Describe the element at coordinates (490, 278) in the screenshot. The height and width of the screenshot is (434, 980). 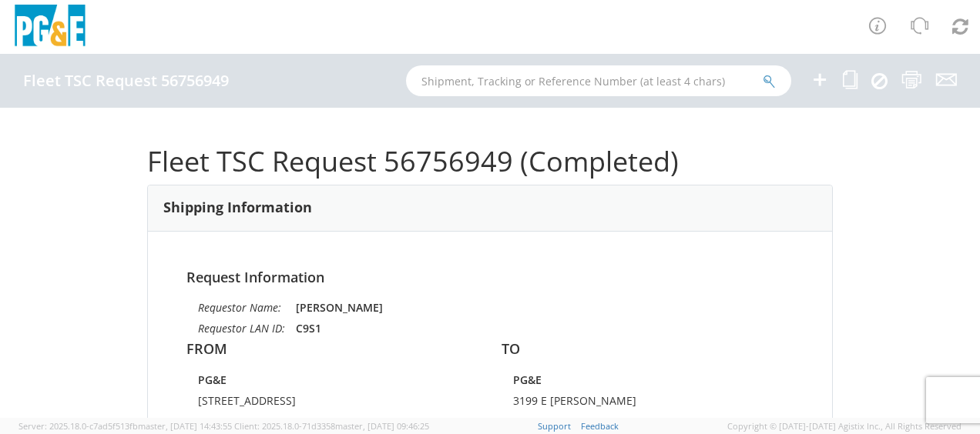
I see `h4: Request Information` at that location.